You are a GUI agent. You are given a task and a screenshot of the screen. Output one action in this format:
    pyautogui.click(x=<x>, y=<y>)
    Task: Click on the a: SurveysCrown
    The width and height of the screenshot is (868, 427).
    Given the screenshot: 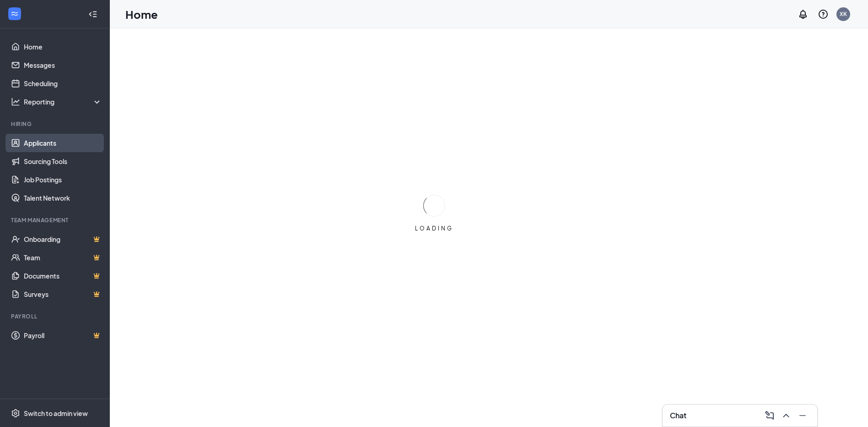 What is the action you would take?
    pyautogui.click(x=63, y=294)
    